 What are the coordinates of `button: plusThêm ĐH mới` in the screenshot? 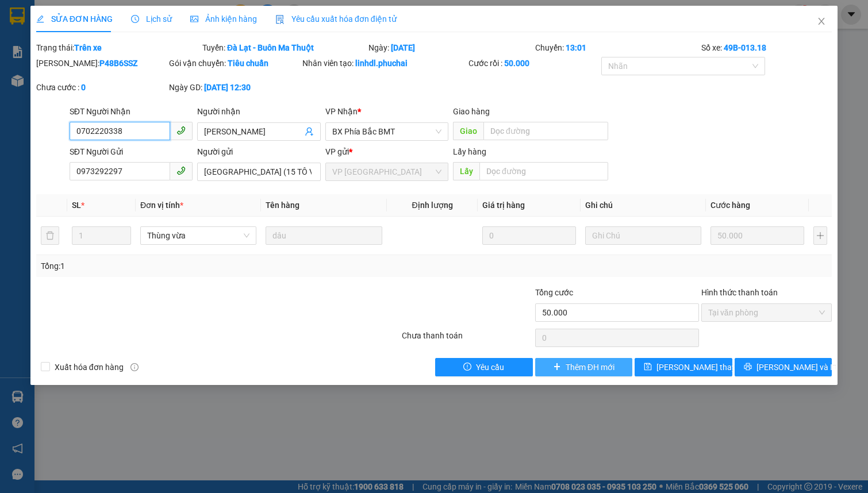 It's located at (584, 367).